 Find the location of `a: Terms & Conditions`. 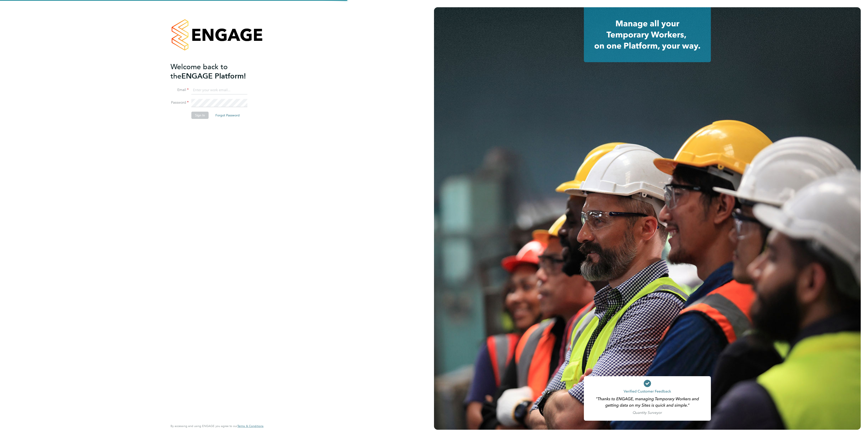

a: Terms & Conditions is located at coordinates (250, 426).